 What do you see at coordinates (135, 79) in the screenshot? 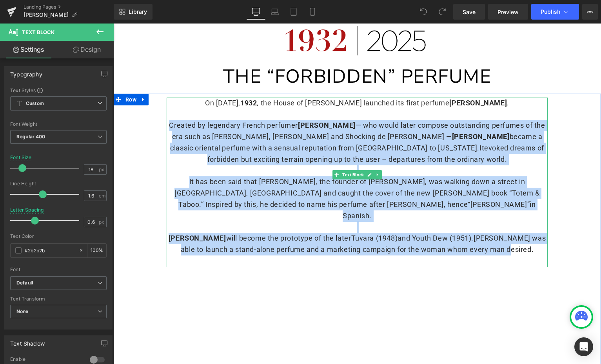
I see `strong: 1932` at bounding box center [135, 79].